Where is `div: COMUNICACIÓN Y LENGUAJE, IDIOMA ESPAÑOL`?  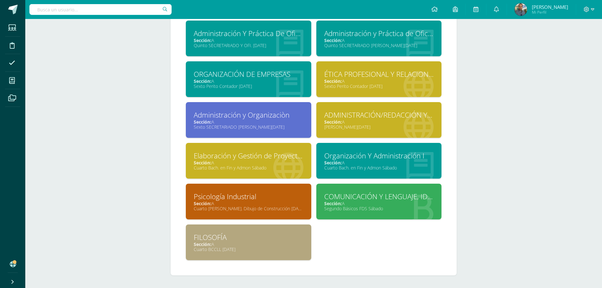
div: COMUNICACIÓN Y LENGUAJE, IDIOMA ESPAÑOL is located at coordinates (379, 196).